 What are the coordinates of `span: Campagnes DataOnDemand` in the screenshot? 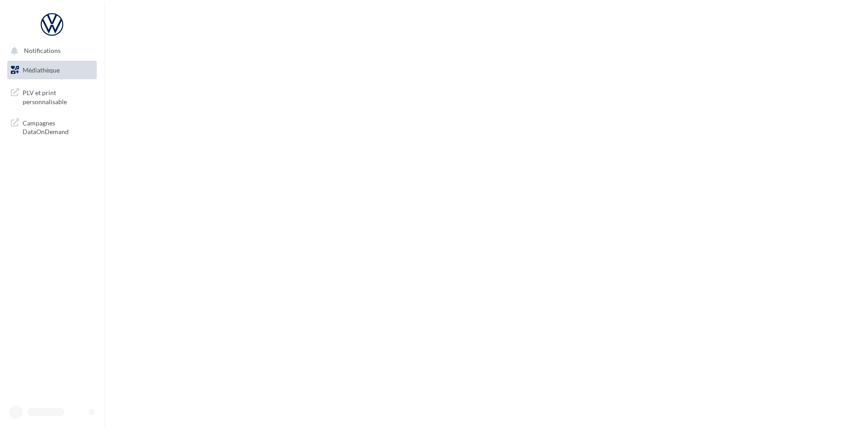 It's located at (58, 127).